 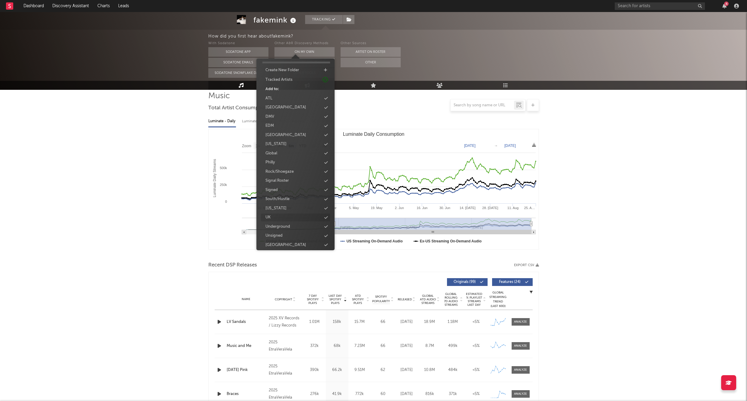 What do you see at coordinates (296, 59) in the screenshot?
I see `input: Search for folders...` at bounding box center [296, 59].